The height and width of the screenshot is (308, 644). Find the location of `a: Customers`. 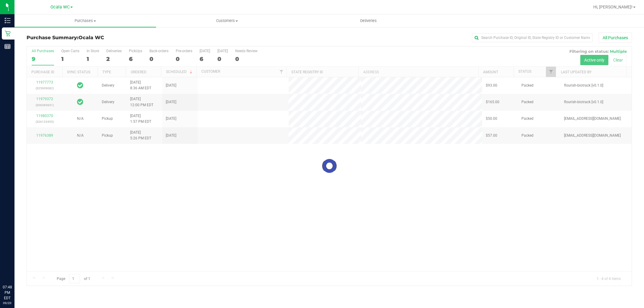

a: Customers is located at coordinates (227, 21).